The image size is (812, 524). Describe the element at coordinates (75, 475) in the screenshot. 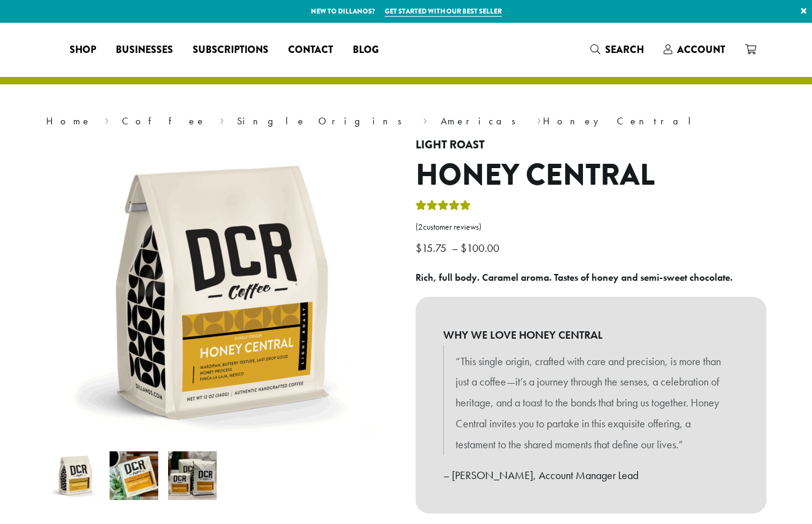

I see `img: Honey Central` at that location.